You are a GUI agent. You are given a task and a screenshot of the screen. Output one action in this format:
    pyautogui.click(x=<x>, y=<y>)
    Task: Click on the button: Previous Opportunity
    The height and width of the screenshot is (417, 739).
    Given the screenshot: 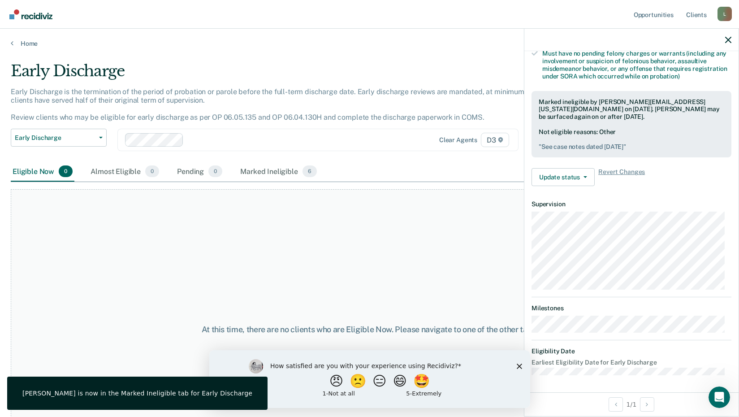 What is the action you would take?
    pyautogui.click(x=615, y=404)
    